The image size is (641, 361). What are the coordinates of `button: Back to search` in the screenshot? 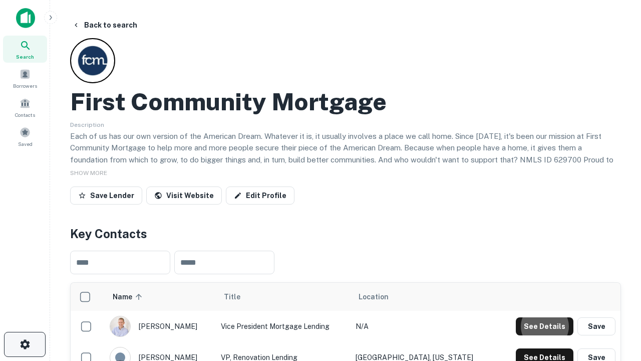 It's located at (105, 25).